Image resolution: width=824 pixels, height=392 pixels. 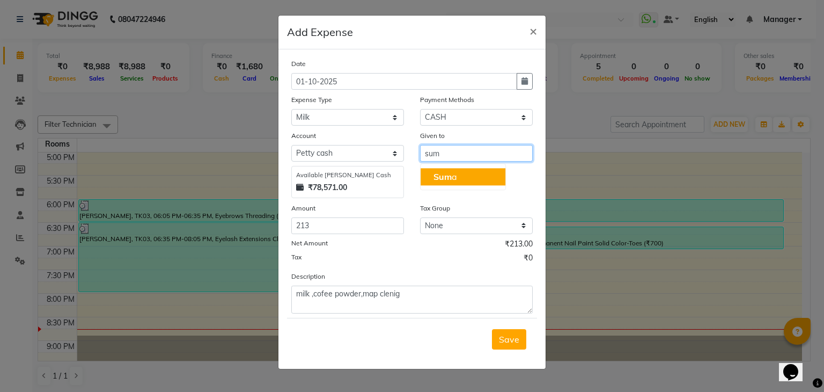 I want to click on label: Amount, so click(x=303, y=208).